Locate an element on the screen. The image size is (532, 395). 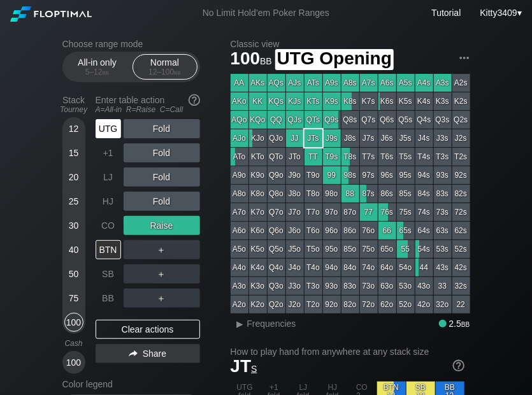
div: Q5o is located at coordinates (277, 249).